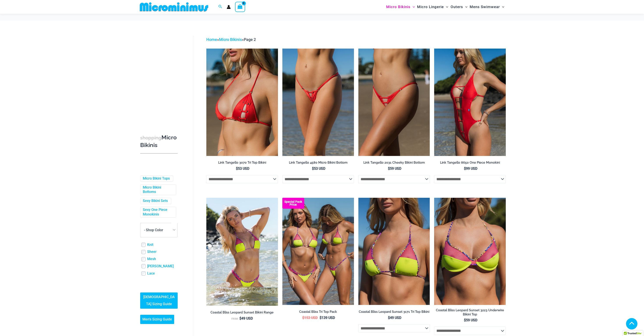 Image resolution: width=644 pixels, height=336 pixels. What do you see at coordinates (398, 7) in the screenshot?
I see `span: Micro Bikinis` at bounding box center [398, 7].